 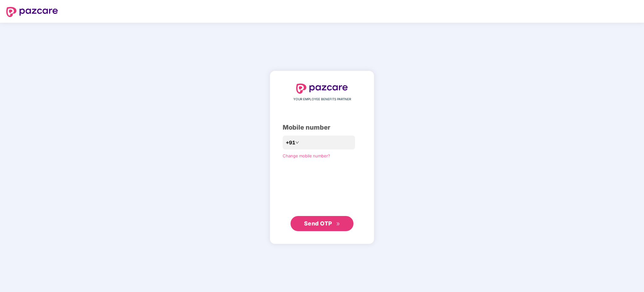 What do you see at coordinates (322, 127) in the screenshot?
I see `div: Mobile number` at bounding box center [322, 127].